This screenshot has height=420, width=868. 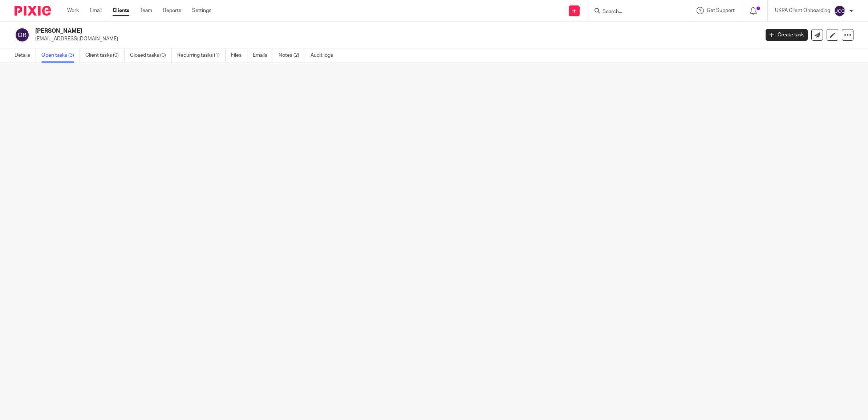 I want to click on span: Get Support, so click(x=720, y=10).